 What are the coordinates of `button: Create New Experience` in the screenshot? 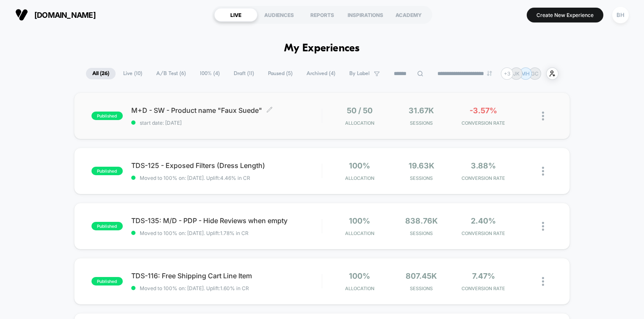 It's located at (565, 15).